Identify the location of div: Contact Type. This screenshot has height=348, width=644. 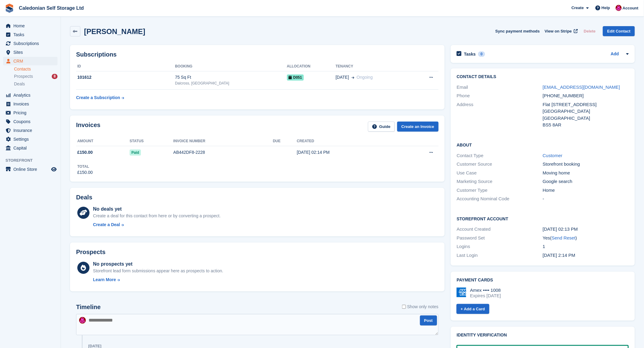
(500, 156).